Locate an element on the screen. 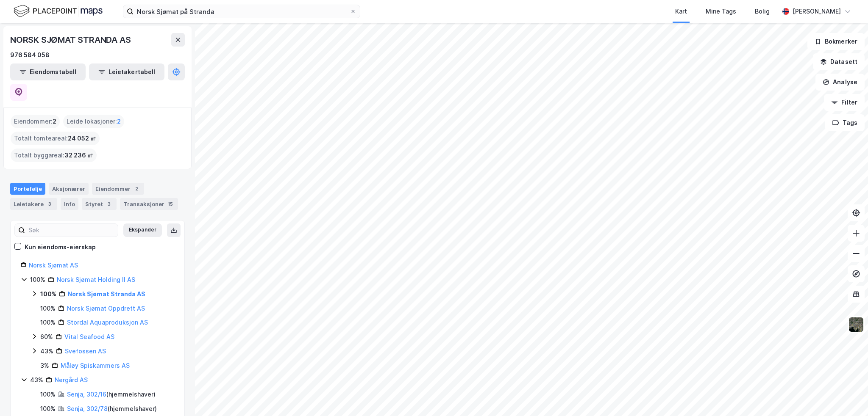  a: Norsk Sjømat Holding II AS is located at coordinates (96, 279).